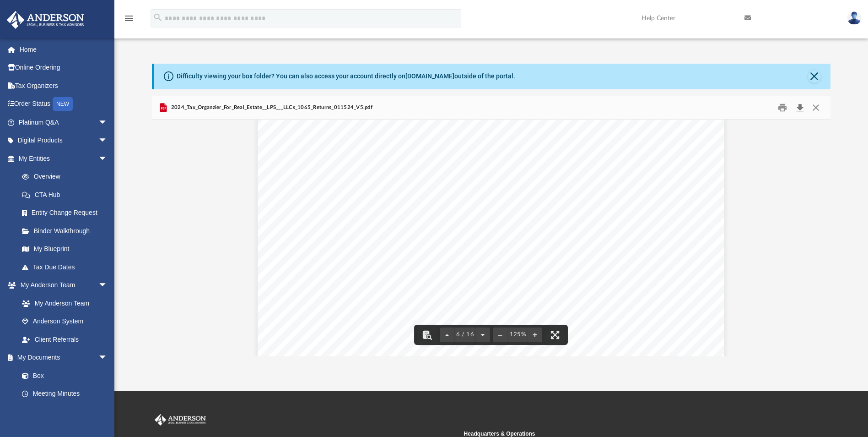 The width and height of the screenshot is (868, 437). Describe the element at coordinates (500, 334) in the screenshot. I see `button: Zoom out` at that location.